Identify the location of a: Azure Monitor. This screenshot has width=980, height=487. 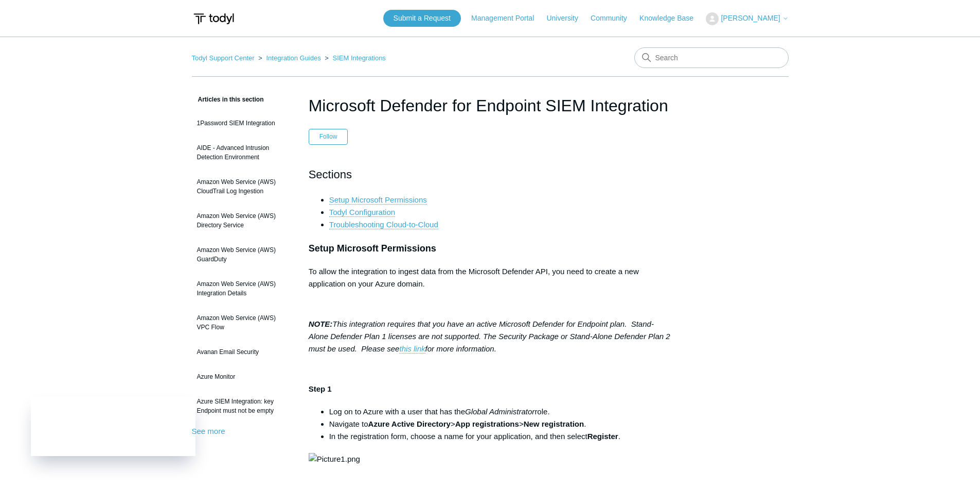
(242, 377).